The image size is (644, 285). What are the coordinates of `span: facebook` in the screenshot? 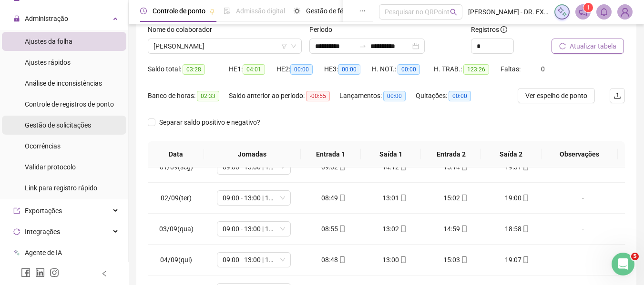 It's located at (26, 272).